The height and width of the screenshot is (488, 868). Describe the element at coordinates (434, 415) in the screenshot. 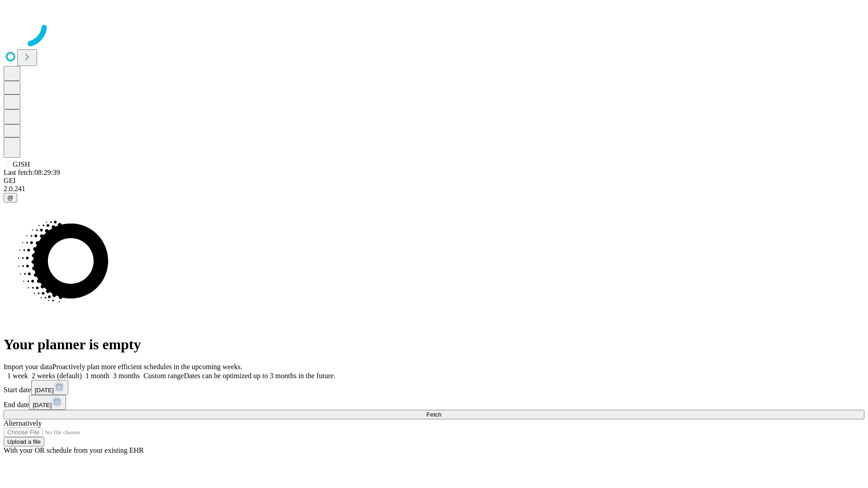

I see `button: Fetch` at that location.